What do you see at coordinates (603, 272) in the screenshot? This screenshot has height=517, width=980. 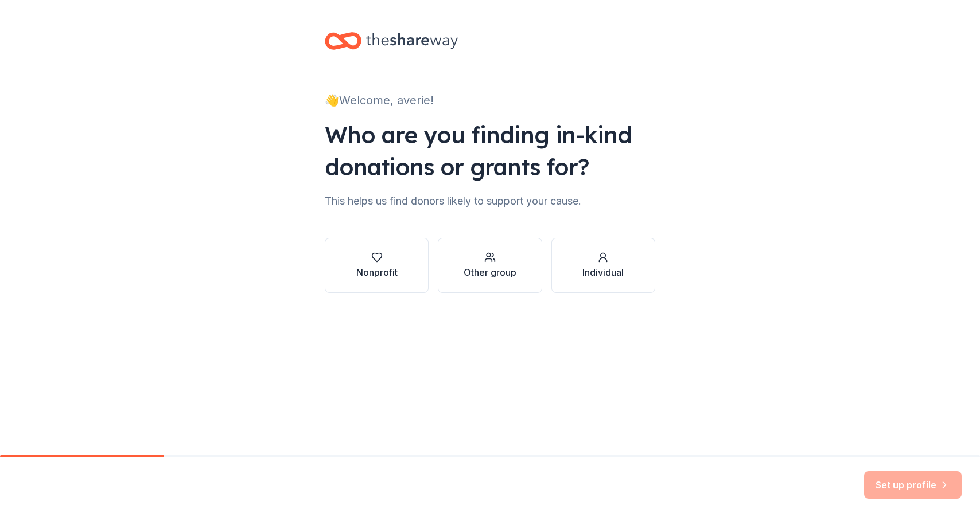 I see `div: Individual` at bounding box center [603, 272].